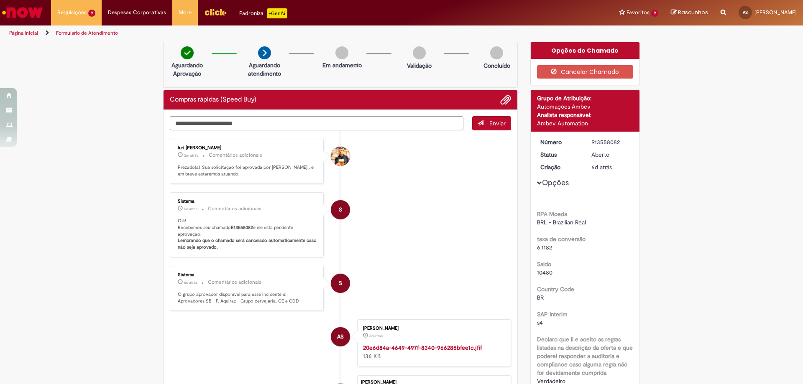 The image size is (803, 384). What do you see at coordinates (544, 247) in the screenshot?
I see `span: 6.1182` at bounding box center [544, 247].